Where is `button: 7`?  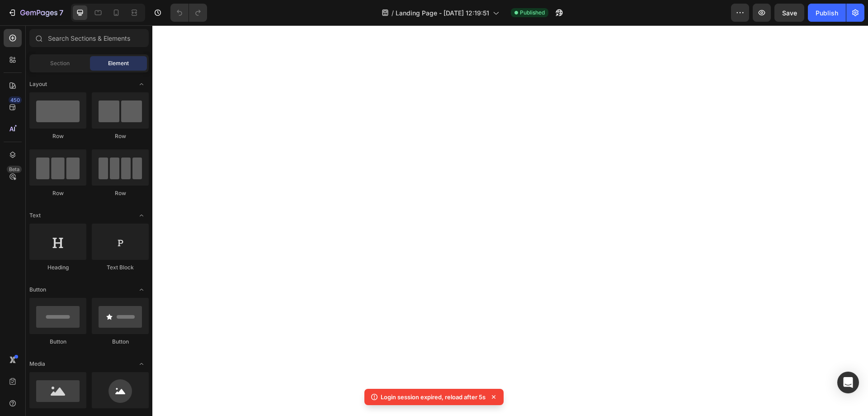
button: 7 is located at coordinates (35, 13).